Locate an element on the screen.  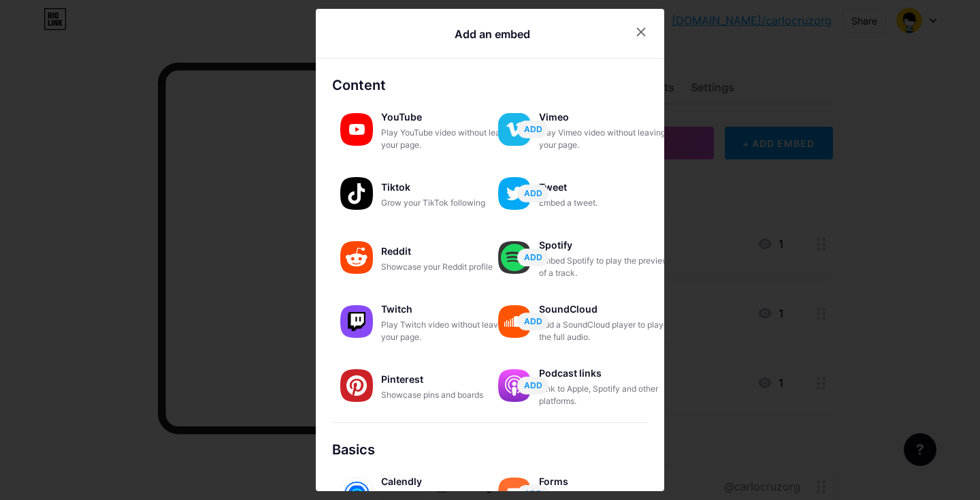
div: Play YouTube video without leaving your page. is located at coordinates (449, 139).